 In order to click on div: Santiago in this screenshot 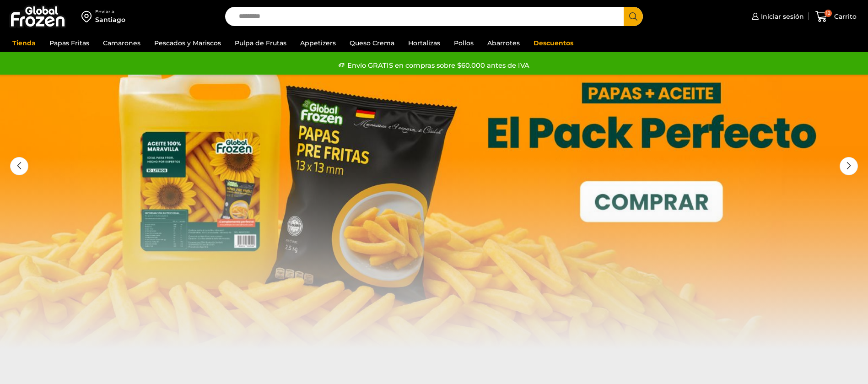, I will do `click(111, 20)`.